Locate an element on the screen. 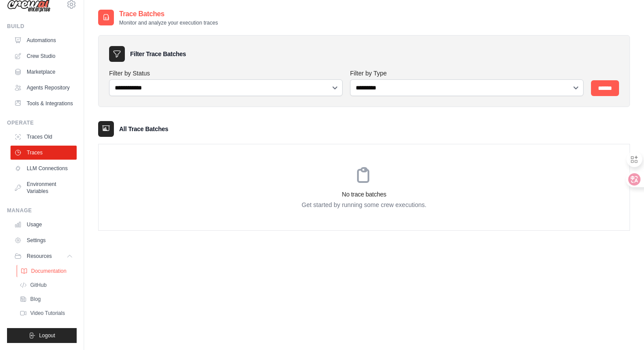  span: Documentation is located at coordinates (48, 271).